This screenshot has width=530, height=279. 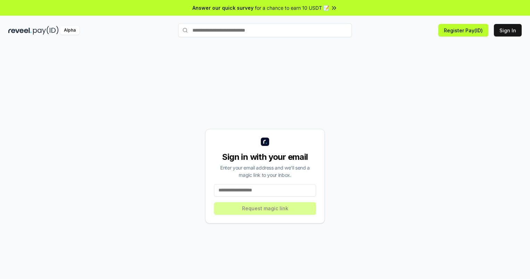 What do you see at coordinates (46, 30) in the screenshot?
I see `img: pay_id` at bounding box center [46, 30].